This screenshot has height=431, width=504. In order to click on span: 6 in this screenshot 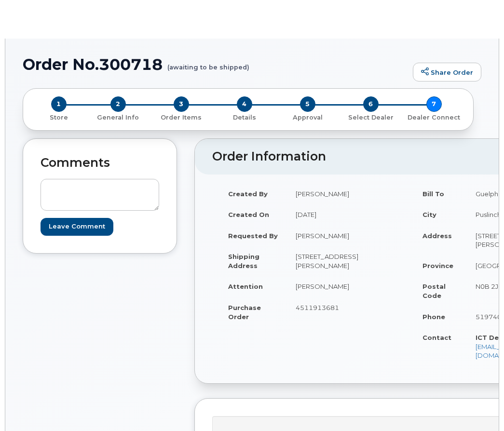, I will do `click(371, 104)`.